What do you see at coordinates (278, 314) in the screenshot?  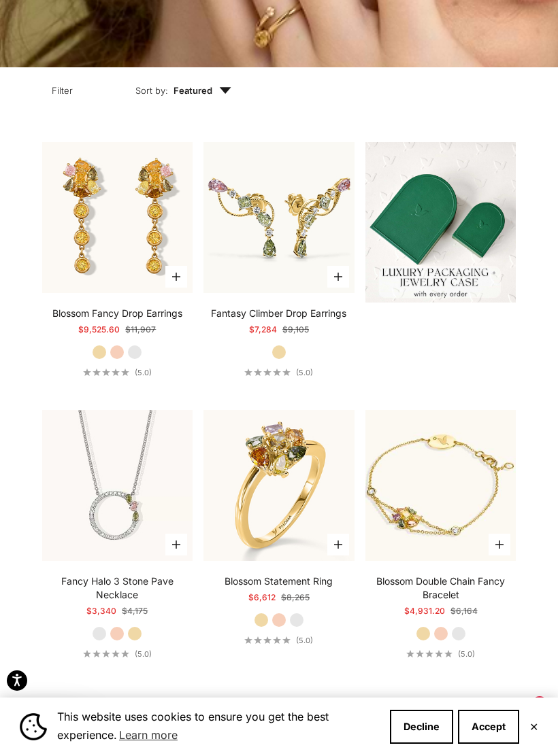 I see `a: Fantasy Climber Drop Earrings` at bounding box center [278, 314].